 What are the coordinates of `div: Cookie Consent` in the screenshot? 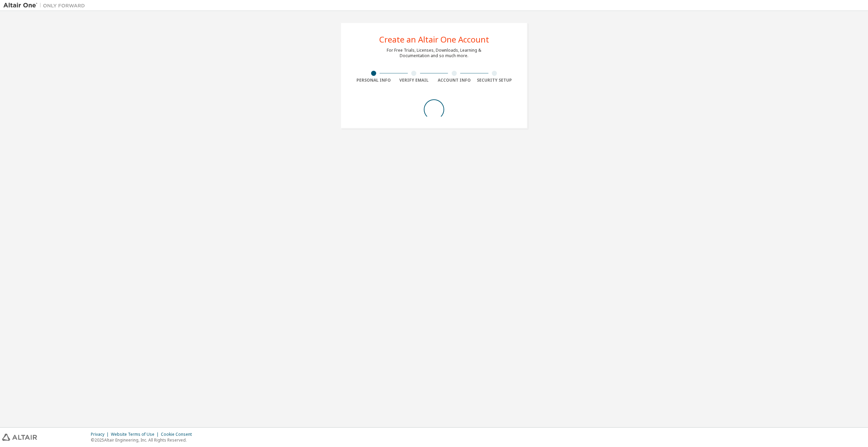 It's located at (178, 435).